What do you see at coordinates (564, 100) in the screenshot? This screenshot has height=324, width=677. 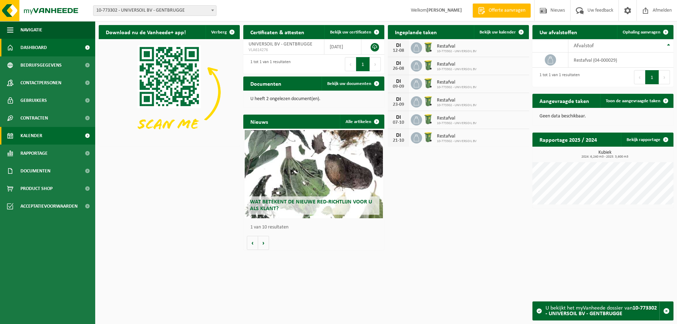 I see `h2: Aangevraagde taken` at bounding box center [564, 100].